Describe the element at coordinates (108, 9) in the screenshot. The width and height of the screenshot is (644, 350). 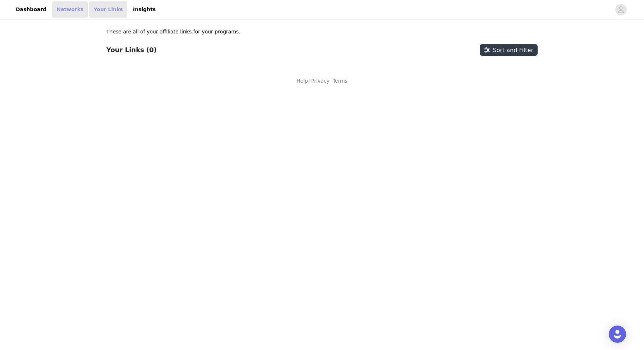
I see `a: Your Links` at that location.